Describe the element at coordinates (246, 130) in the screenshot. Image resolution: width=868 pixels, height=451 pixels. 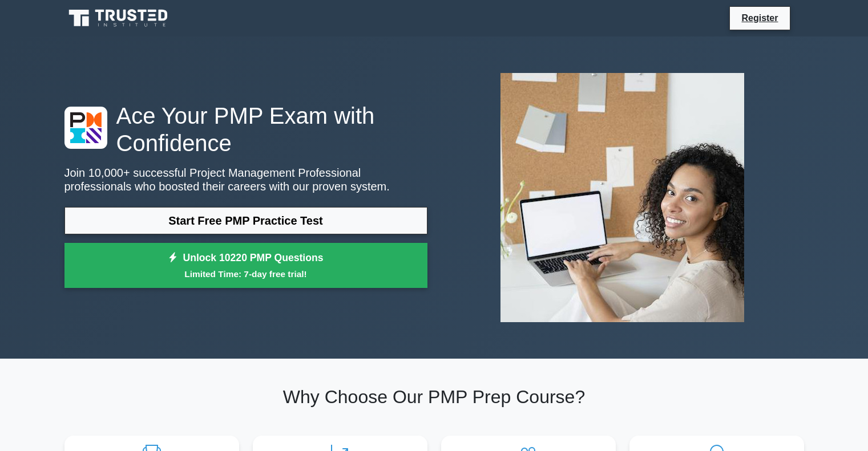
I see `h1: Ace Your PMP Exam with Confidence` at that location.